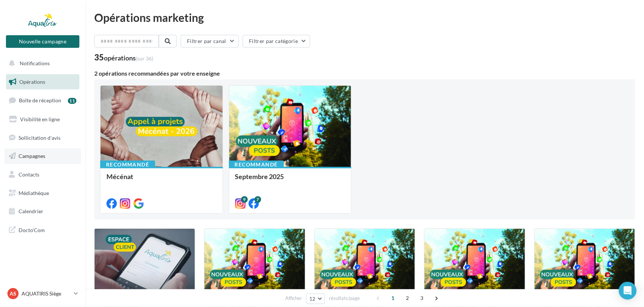  What do you see at coordinates (290, 180) in the screenshot?
I see `div: Septembre 2025` at bounding box center [290, 180].